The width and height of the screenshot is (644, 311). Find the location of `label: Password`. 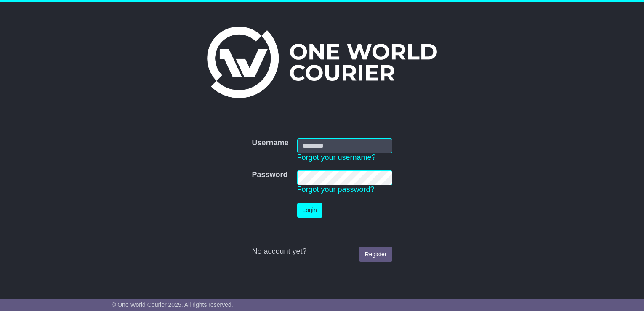

label: Password is located at coordinates (269, 175).